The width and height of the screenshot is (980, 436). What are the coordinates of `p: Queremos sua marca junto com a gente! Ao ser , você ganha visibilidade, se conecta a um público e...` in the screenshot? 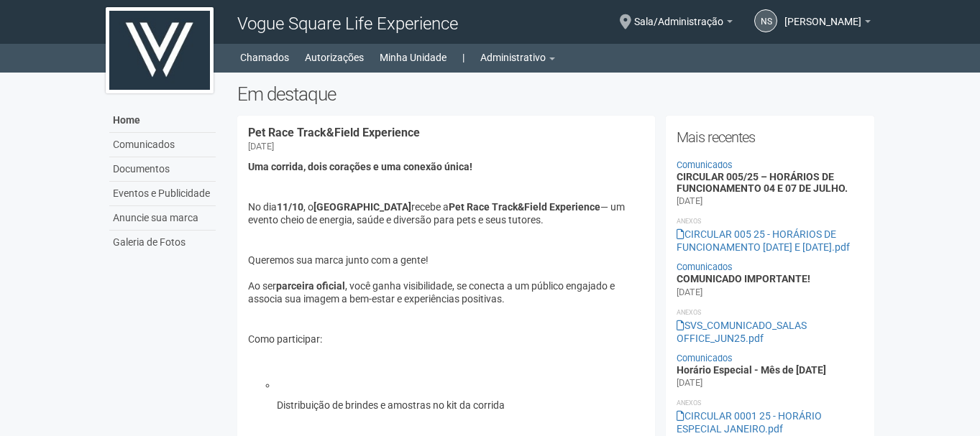 It's located at (446, 279).